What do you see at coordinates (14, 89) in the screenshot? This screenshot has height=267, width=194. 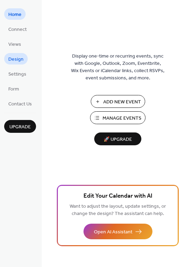 I see `span: Form` at bounding box center [14, 89].